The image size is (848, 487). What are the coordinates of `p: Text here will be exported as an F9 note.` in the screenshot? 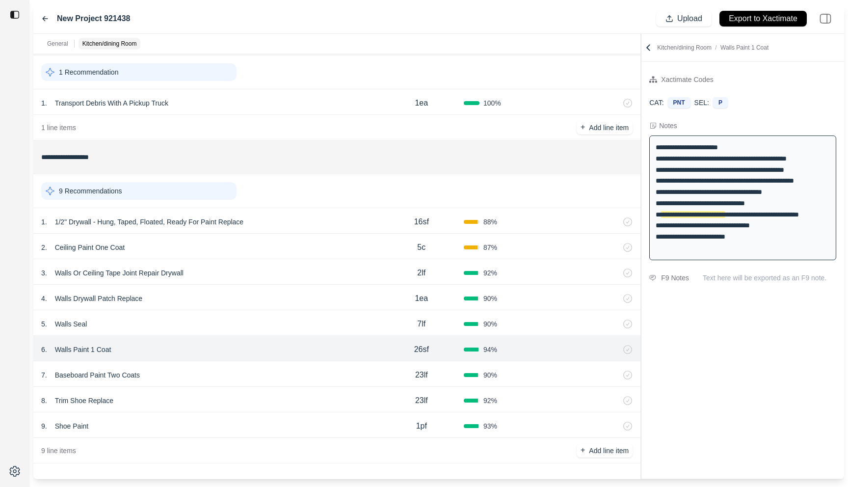 It's located at (770, 278).